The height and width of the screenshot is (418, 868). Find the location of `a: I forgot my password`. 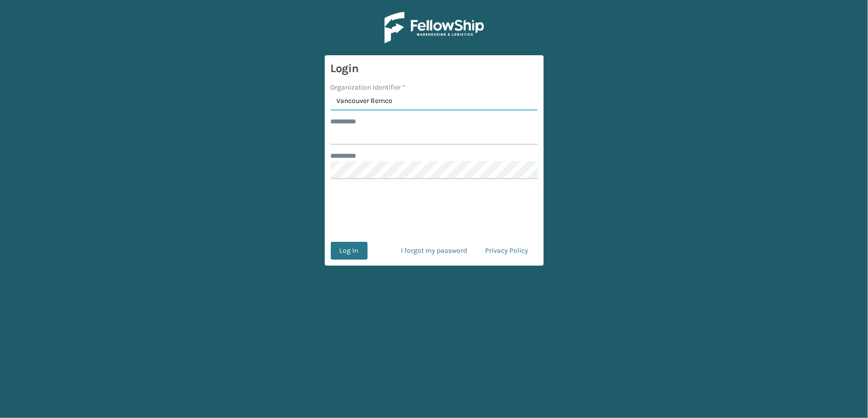

a: I forgot my password is located at coordinates (434, 251).